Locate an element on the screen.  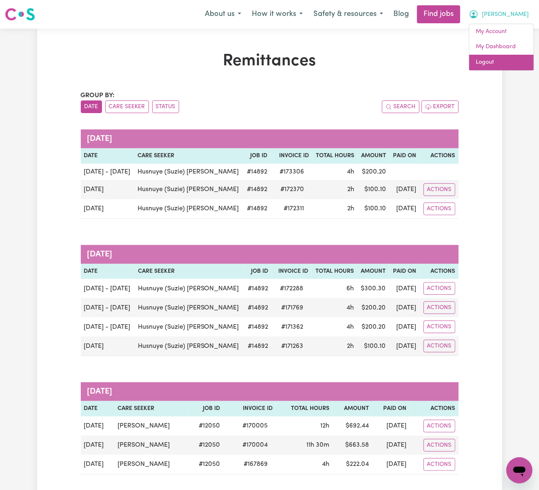
a: Logout is located at coordinates (501, 62).